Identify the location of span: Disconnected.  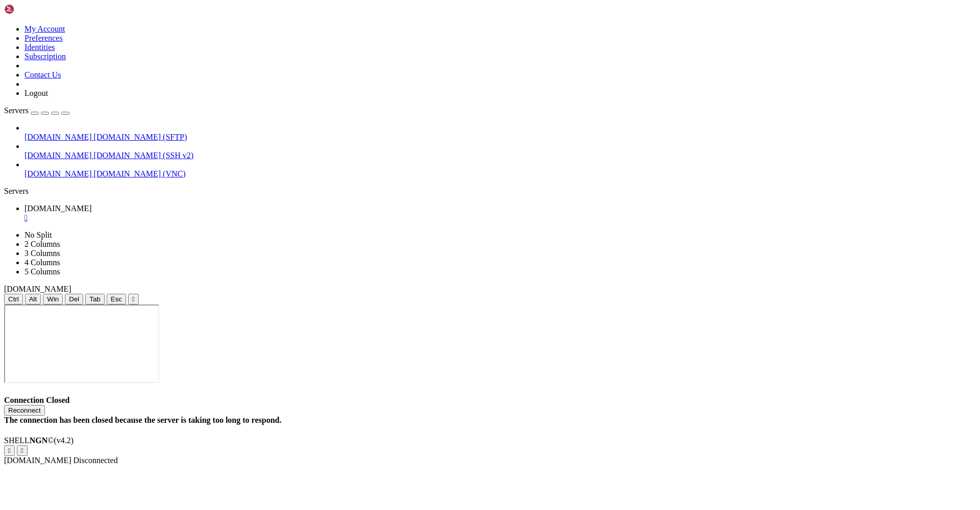
(96, 460).